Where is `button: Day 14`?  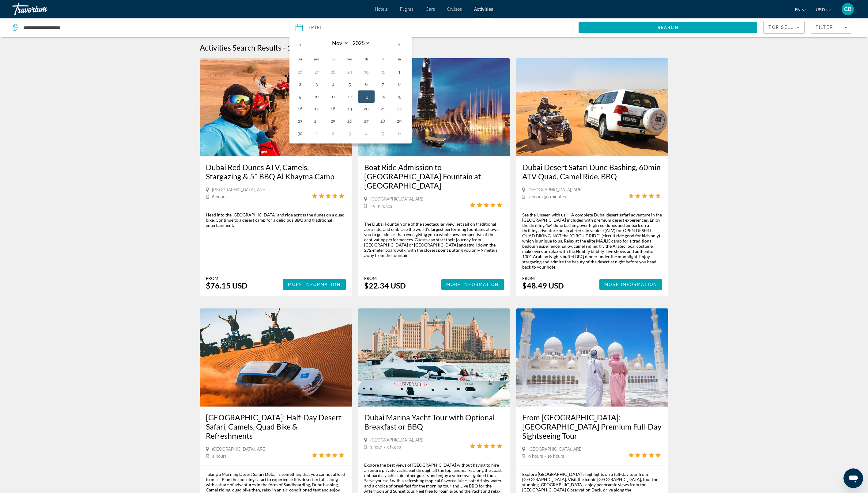 button: Day 14 is located at coordinates (383, 97).